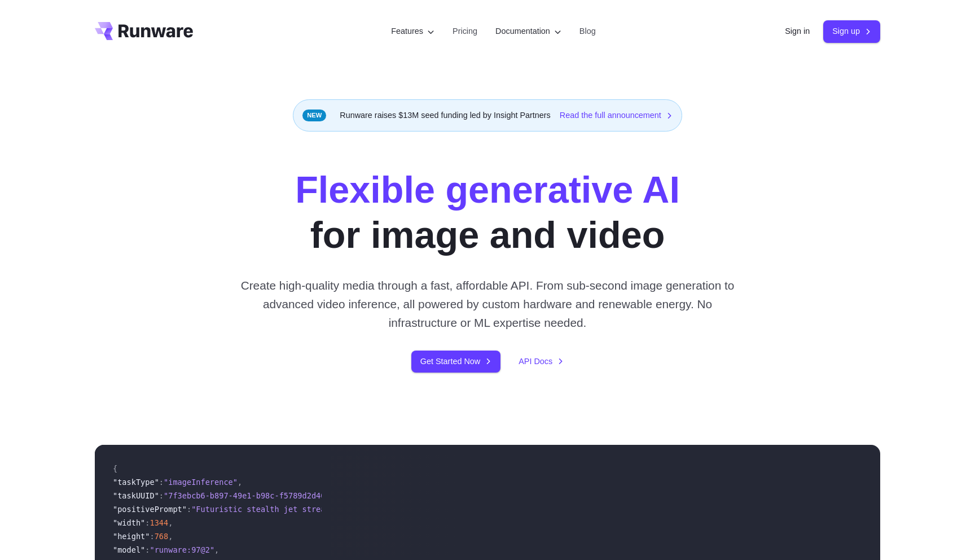 This screenshot has height=560, width=975. What do you see at coordinates (465, 31) in the screenshot?
I see `a: Pricing` at bounding box center [465, 31].